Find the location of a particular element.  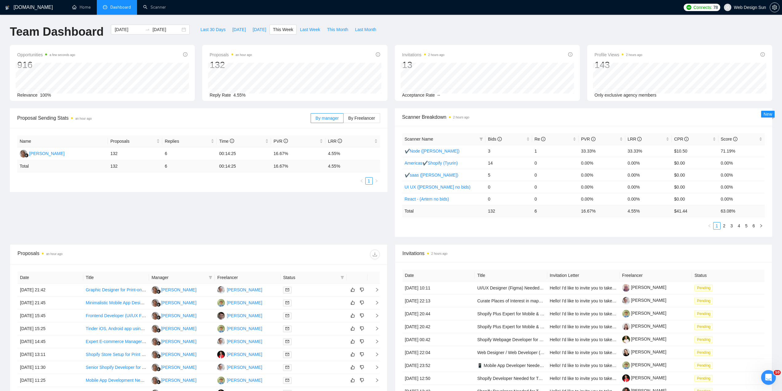

span: dashboard is located at coordinates (105, 7).